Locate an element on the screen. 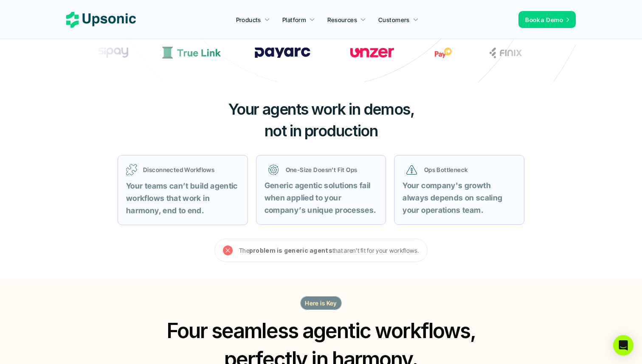 Image resolution: width=642 pixels, height=364 pixels. a: Products is located at coordinates (253, 19).